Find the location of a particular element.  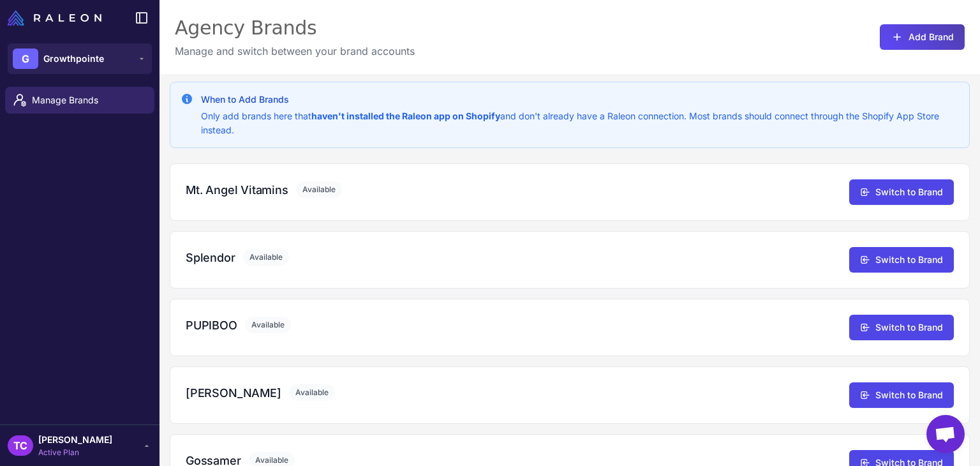

div: G is located at coordinates (26, 59).